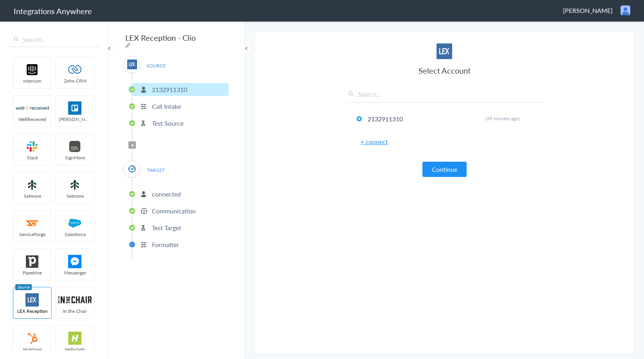 The image size is (644, 359). I want to click on span: In the Chair, so click(75, 311).